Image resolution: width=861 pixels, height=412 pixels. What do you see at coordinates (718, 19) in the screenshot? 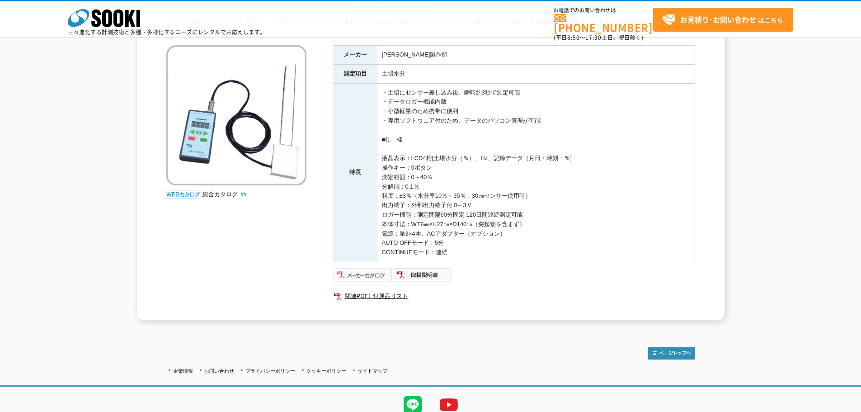
I see `strong: お見積り･お問い合わせ` at bounding box center [718, 19].